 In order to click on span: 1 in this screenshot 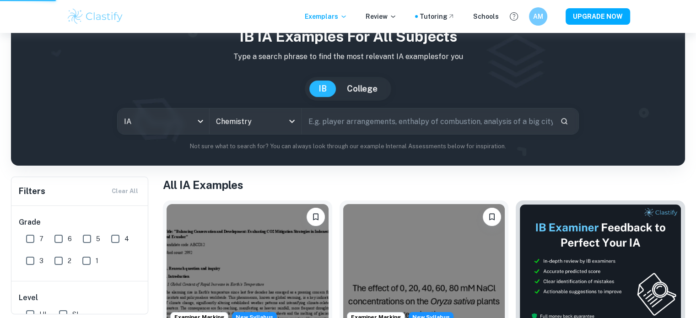, I will do `click(97, 261)`.